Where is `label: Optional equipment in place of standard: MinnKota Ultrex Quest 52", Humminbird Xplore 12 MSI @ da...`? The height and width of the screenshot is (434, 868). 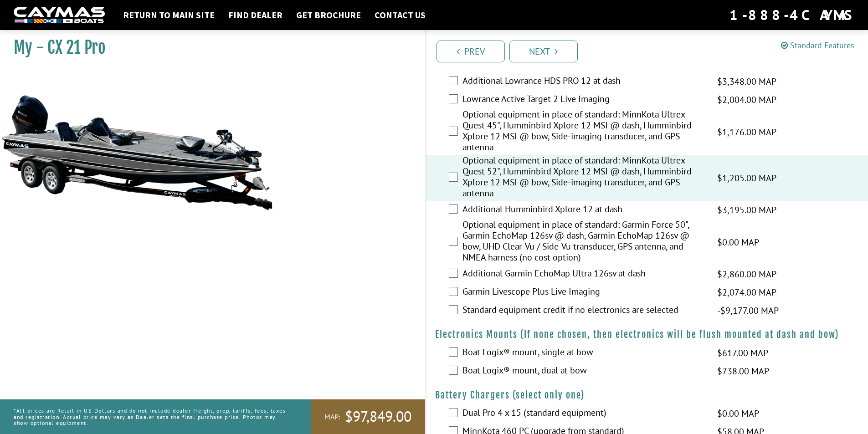
label: Optional equipment in place of standard: MinnKota Ultrex Quest 52", Humminbird Xplore 12 MSI @ da... is located at coordinates (584, 178).